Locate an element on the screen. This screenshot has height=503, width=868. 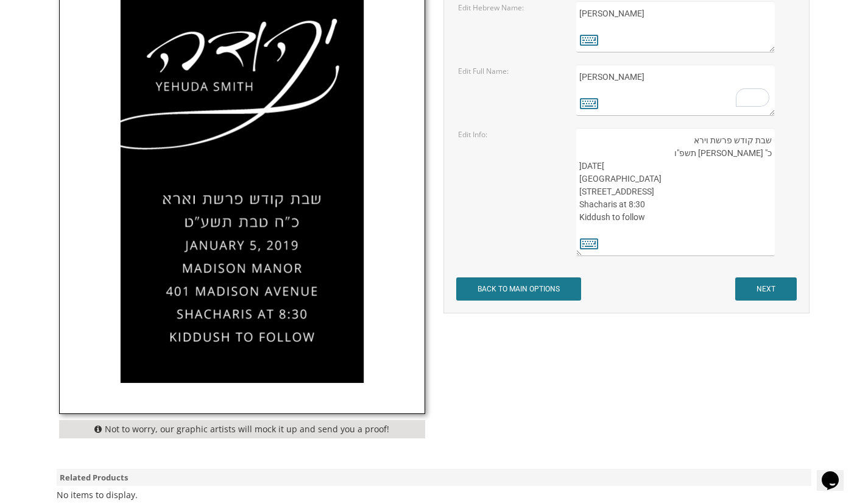
label: Edit Full Name: is located at coordinates (483, 71).